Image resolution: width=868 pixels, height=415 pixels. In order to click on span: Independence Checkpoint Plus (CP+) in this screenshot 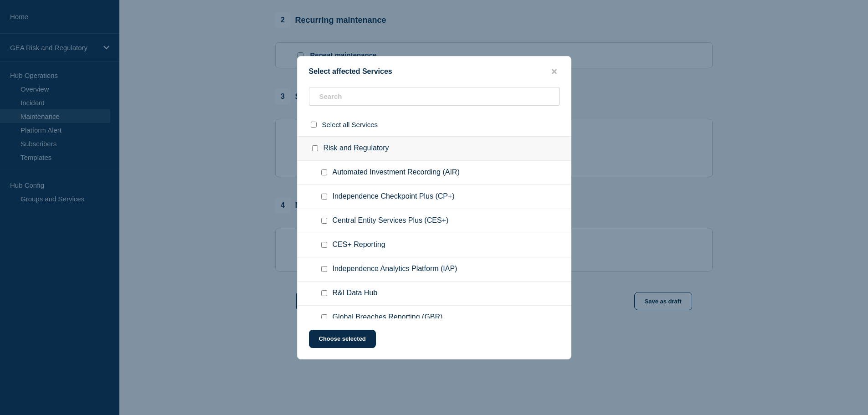, I will do `click(394, 197)`.